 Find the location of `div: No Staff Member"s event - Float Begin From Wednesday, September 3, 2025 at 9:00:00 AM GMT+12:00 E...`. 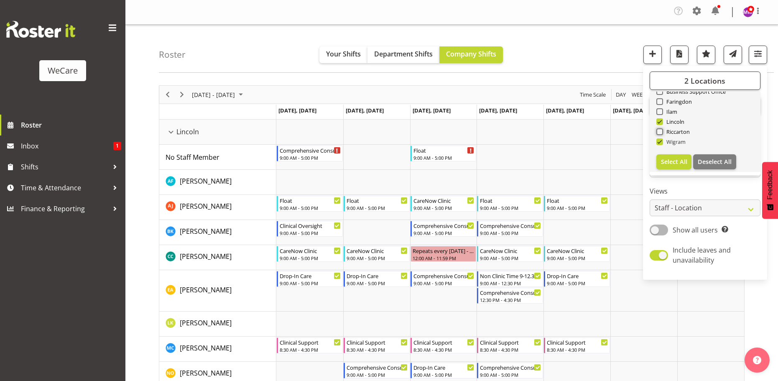

div: No Staff Member"s event - Float Begin From Wednesday, September 3, 2025 at 9:00:00 AM GMT+12:00 E... is located at coordinates (443, 153).